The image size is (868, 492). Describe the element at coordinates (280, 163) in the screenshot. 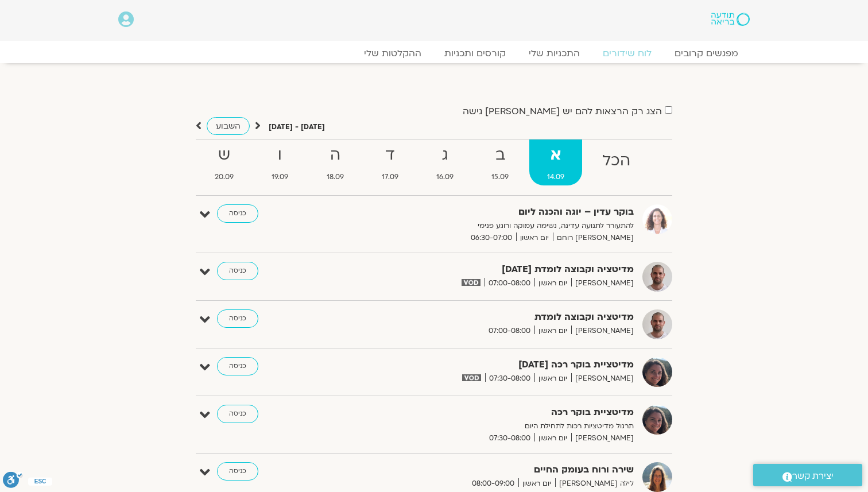

I see `a: ו19.09` at that location.